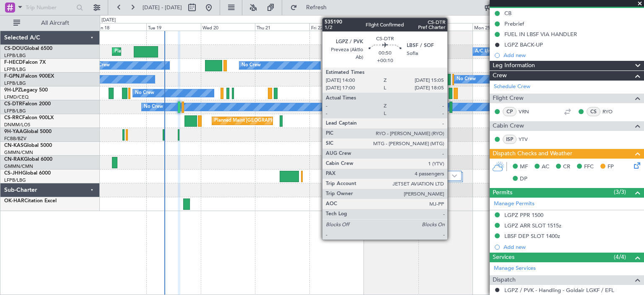 The width and height of the screenshot is (644, 295). What do you see at coordinates (524, 45) in the screenshot?
I see `div: LGPZ BACK-UP` at bounding box center [524, 45].